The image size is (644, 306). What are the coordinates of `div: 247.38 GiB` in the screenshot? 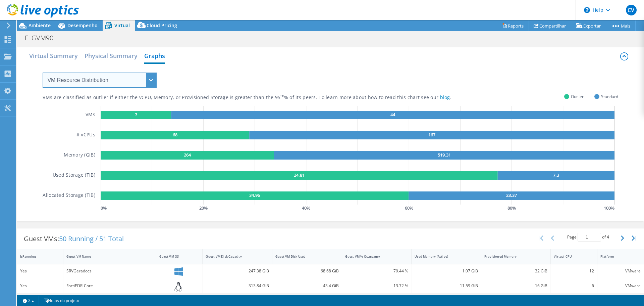 It's located at (237, 271).